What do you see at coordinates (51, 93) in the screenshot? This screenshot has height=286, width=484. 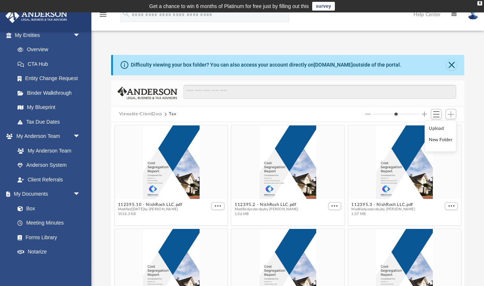 I see `a: Binder Walkthrough` at bounding box center [51, 93].